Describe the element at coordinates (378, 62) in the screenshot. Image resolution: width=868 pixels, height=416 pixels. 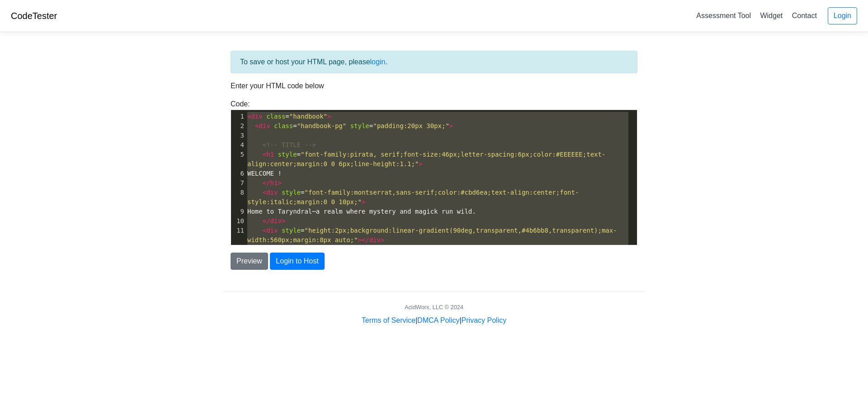
I see `a: login` at that location.